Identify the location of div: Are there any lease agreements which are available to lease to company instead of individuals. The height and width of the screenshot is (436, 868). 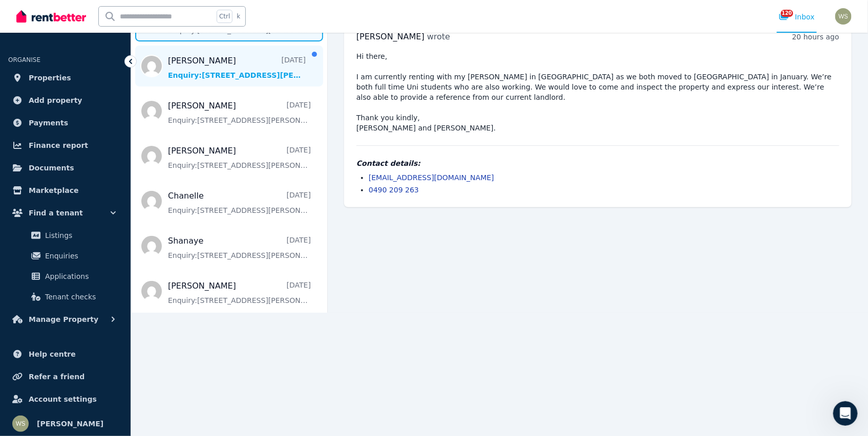
(117, 298).